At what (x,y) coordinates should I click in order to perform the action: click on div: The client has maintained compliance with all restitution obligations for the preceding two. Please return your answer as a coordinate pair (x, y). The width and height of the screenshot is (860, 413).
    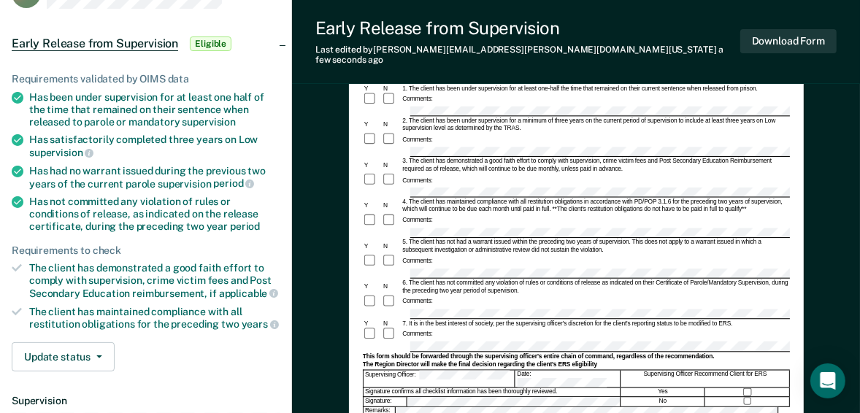
    Looking at the image, I should click on (155, 318).